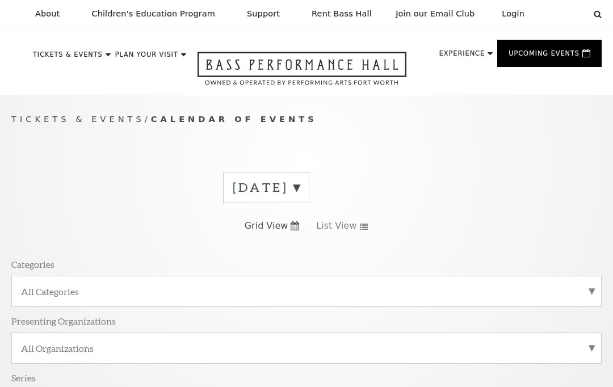 The width and height of the screenshot is (613, 387). I want to click on p: Support, so click(263, 14).